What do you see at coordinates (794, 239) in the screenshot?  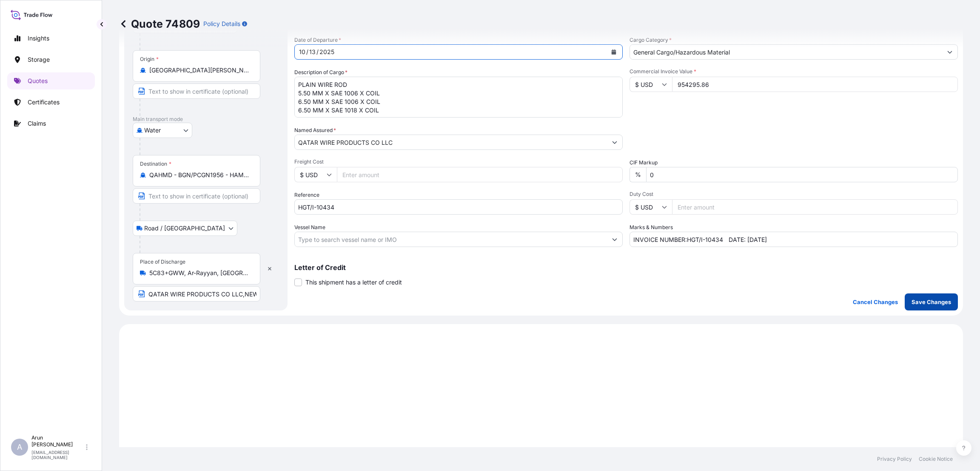 I see `input: Number1, number2,...` at bounding box center [794, 239].